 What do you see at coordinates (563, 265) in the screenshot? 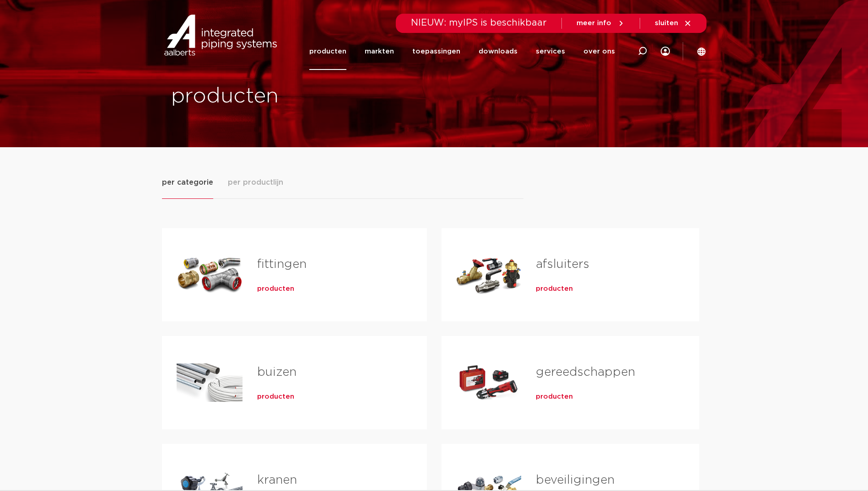
I see `a: afsluiters` at bounding box center [563, 265].